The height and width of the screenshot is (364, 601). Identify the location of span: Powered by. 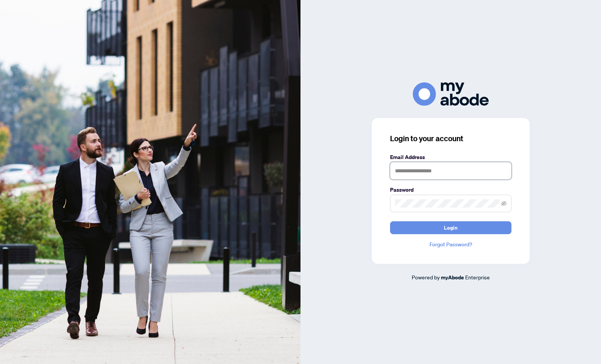
(426, 277).